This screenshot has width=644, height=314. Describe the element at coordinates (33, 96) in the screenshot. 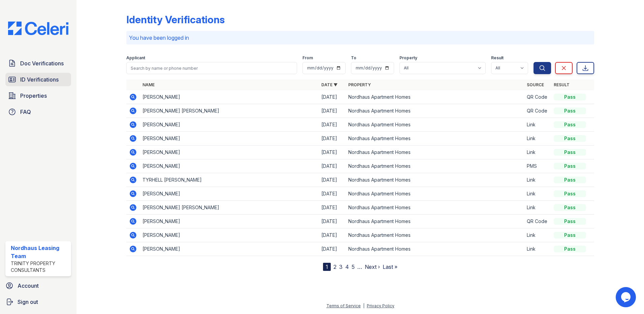

I see `span: Properties` at that location.